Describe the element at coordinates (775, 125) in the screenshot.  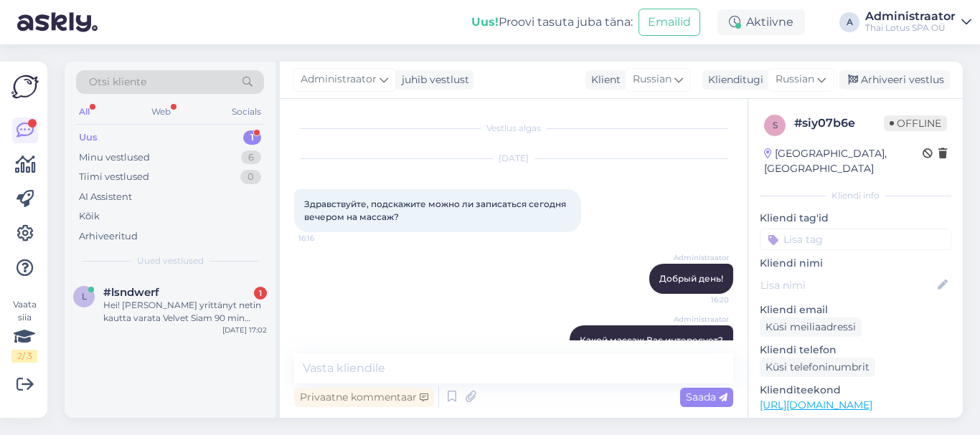
I see `span: s` at that location.